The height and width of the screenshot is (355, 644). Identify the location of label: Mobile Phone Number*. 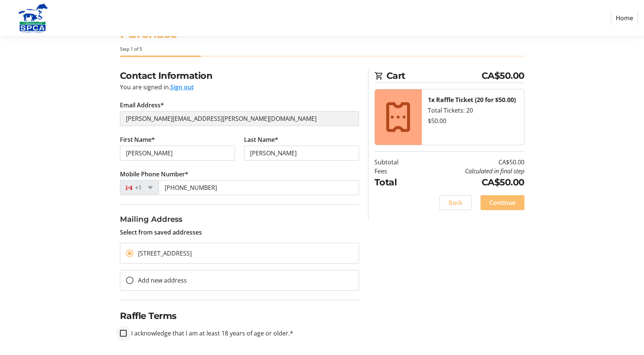
(154, 174).